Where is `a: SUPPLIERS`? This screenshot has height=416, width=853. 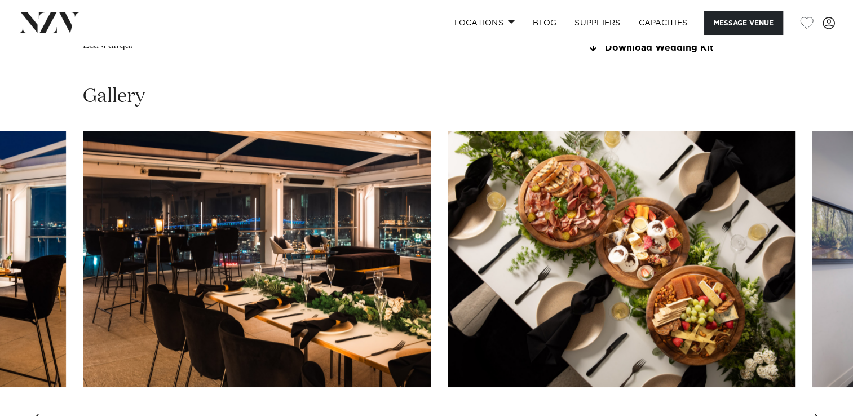 a: SUPPLIERS is located at coordinates (597, 23).